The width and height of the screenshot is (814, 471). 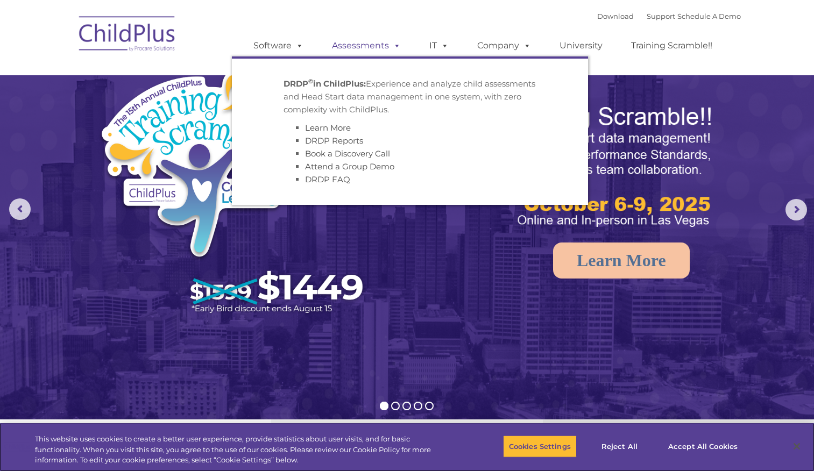 I want to click on strong: DRDP in ChildPlus:, so click(x=324, y=83).